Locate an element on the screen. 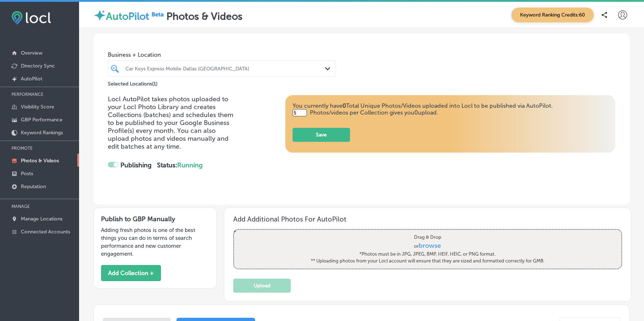 This screenshot has height=321, width=644. p: Adding fresh photos is one of the best things you can do in terms of search performance and new c... is located at coordinates (155, 242).